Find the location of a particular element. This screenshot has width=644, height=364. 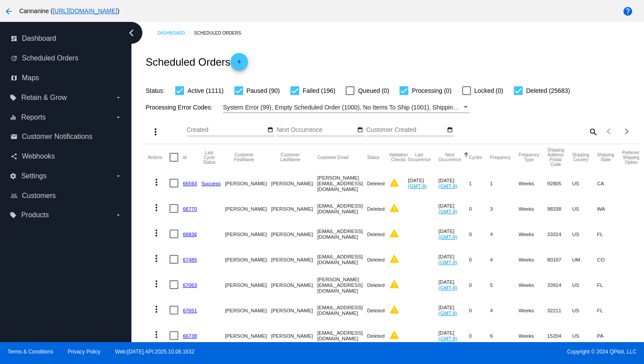

span: Cannanine ( ) is located at coordinates (69, 11).